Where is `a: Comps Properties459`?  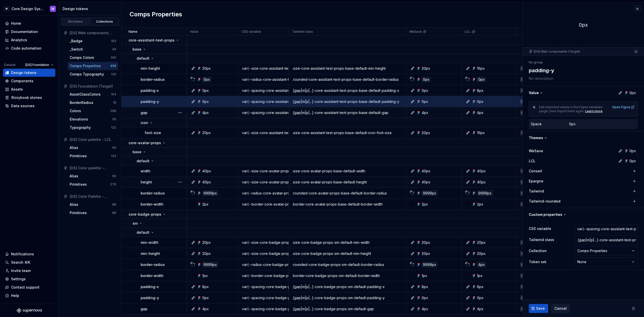
a: Comps Properties459 is located at coordinates (93, 66).